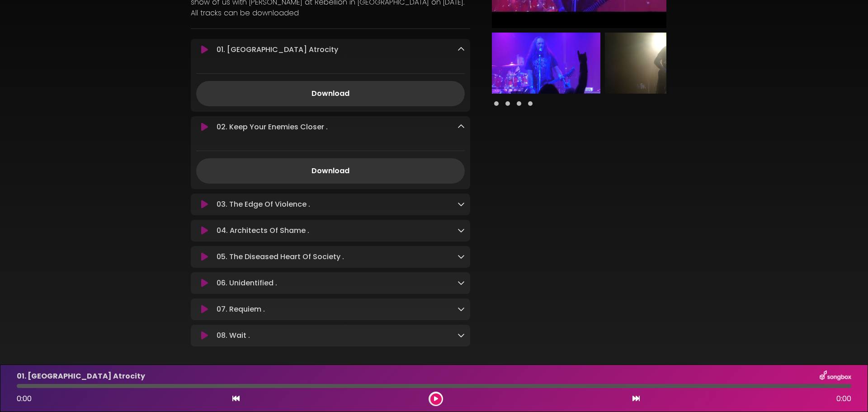  I want to click on p: 02. Keep Your Enemies Closer ., so click(272, 127).